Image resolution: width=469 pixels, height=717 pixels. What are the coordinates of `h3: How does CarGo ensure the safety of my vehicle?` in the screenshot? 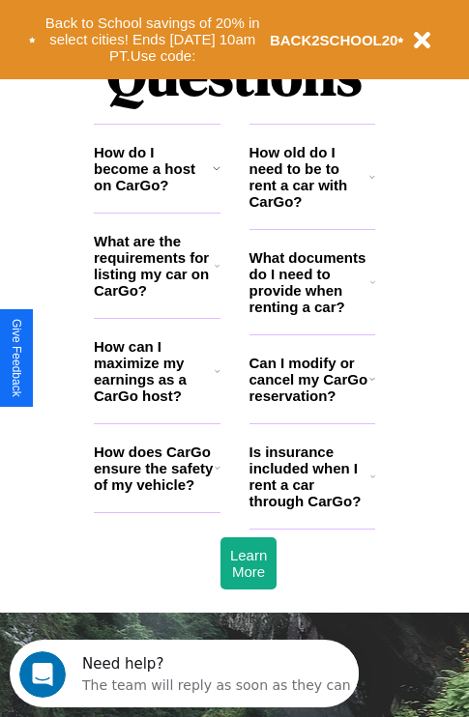 It's located at (154, 468).